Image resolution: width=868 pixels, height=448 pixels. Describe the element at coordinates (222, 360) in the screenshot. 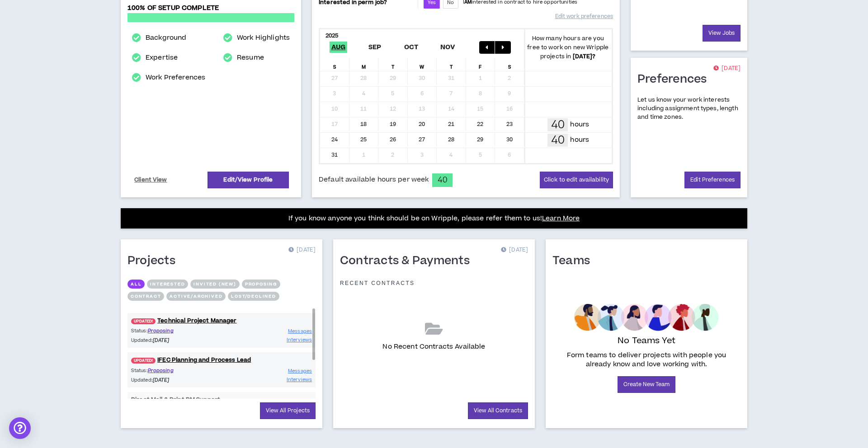

I see `a: UPDATED!IFEC Planning and Process Lead` at that location.